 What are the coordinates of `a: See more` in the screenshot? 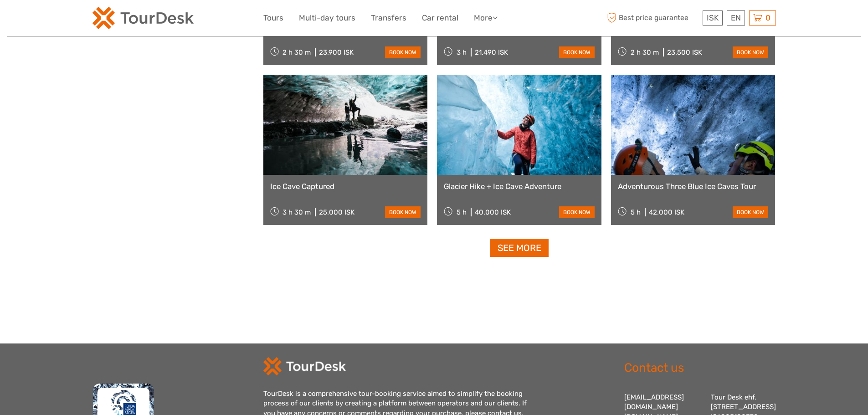 It's located at (520, 248).